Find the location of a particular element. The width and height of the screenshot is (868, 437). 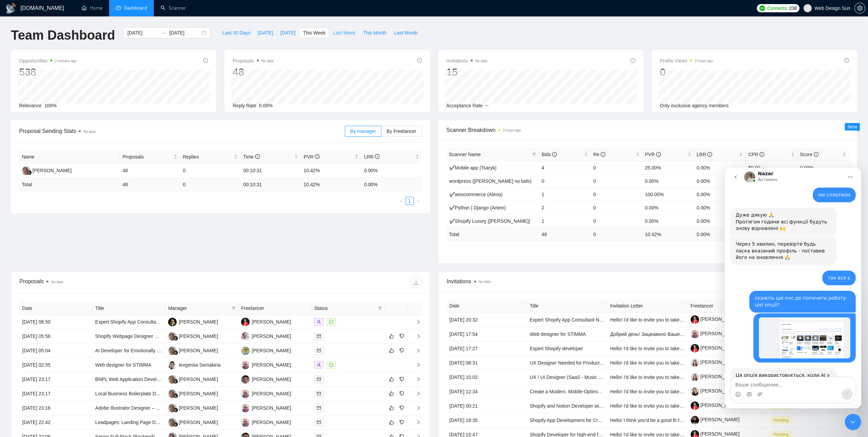

button: Средство выбора GIF-файла is located at coordinates (24, 226).